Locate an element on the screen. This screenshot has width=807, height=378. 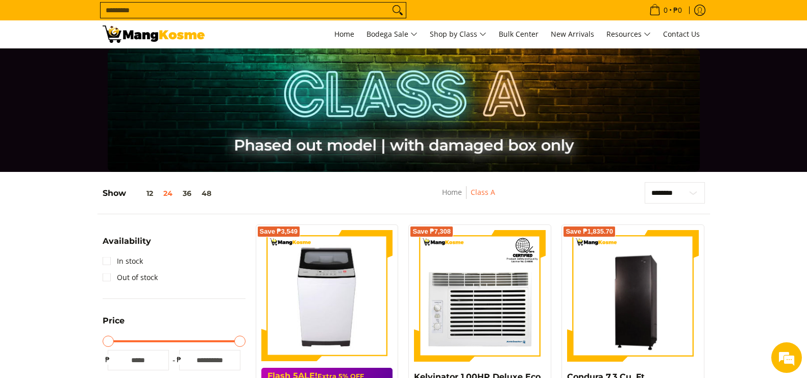
span: Resources is located at coordinates (628, 34).